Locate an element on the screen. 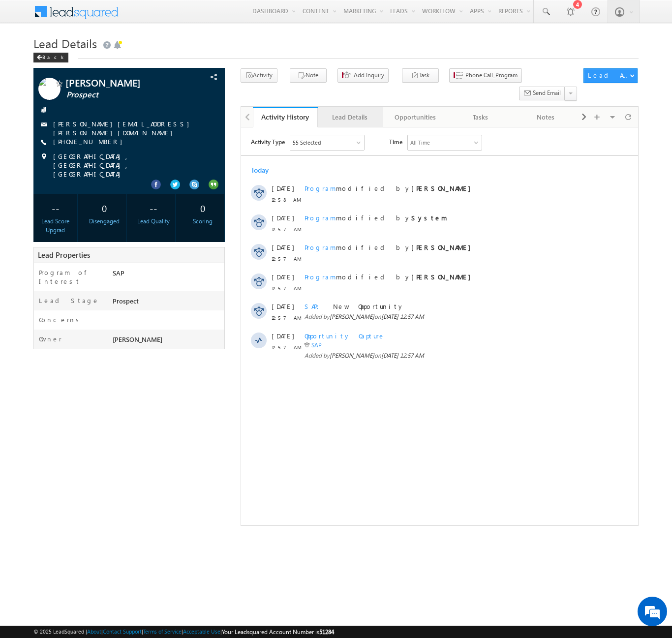 The width and height of the screenshot is (672, 638). span: © 2025 LeadSquared | | | | | is located at coordinates (184, 632).